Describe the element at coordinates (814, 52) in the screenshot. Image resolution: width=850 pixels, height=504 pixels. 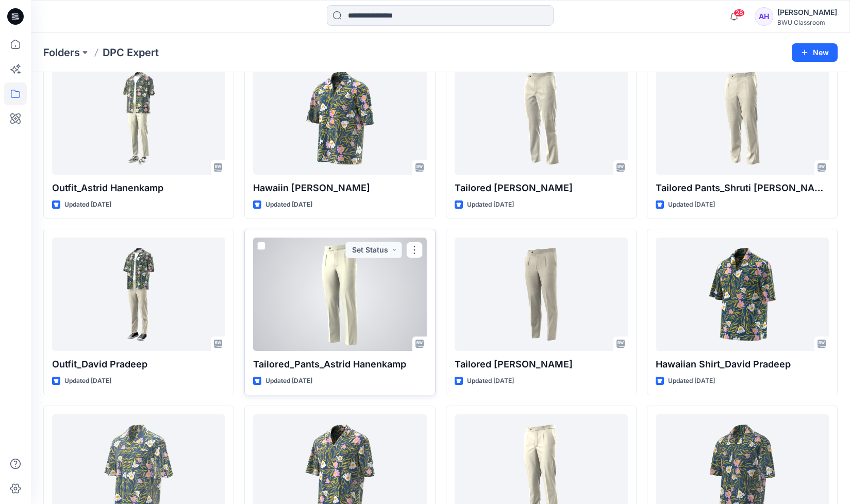
I see `button: New` at that location.